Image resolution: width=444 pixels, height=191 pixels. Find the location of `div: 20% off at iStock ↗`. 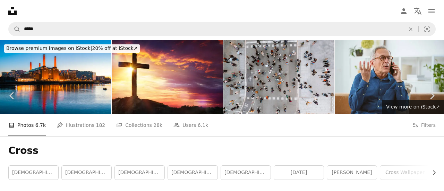

div: 20% off at iStock ↗ is located at coordinates (72, 49).